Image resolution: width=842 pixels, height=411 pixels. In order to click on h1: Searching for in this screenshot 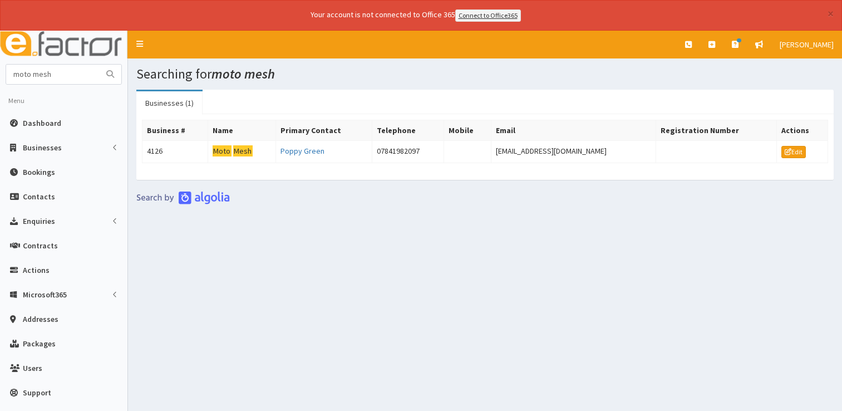, I will do `click(485, 74)`.